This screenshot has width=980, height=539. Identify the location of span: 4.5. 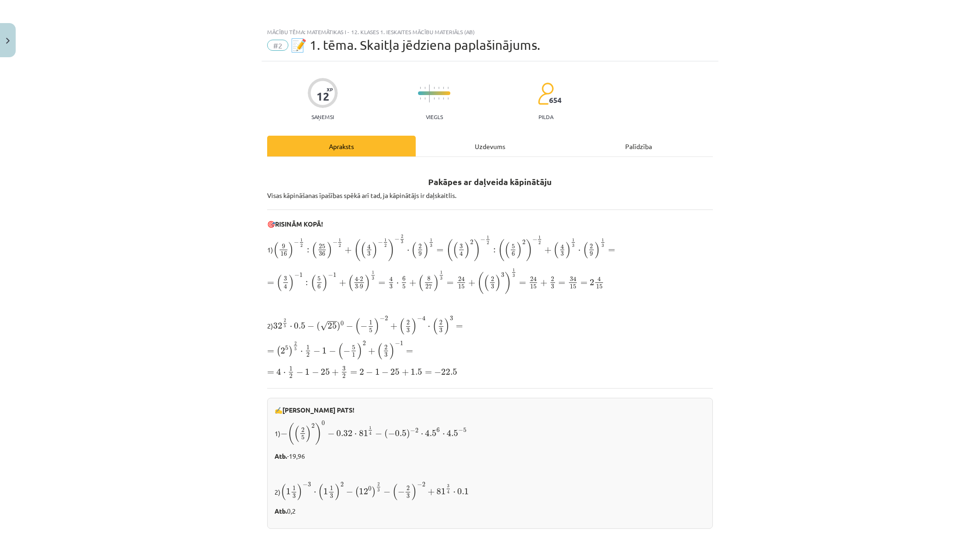
(452, 433).